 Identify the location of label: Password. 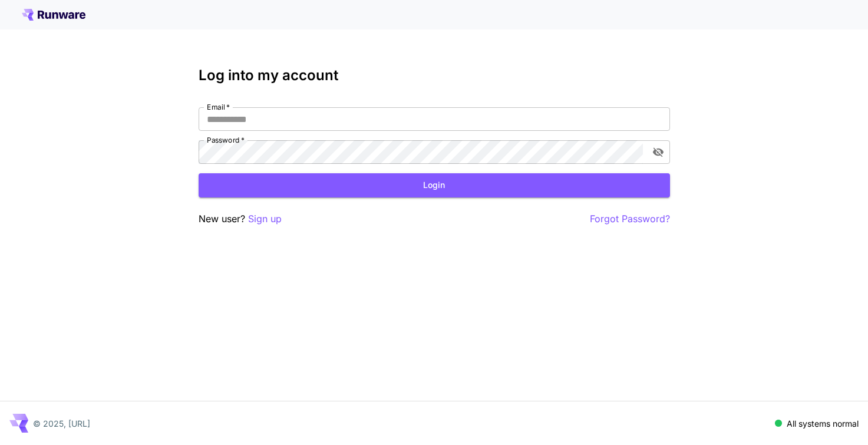
(226, 140).